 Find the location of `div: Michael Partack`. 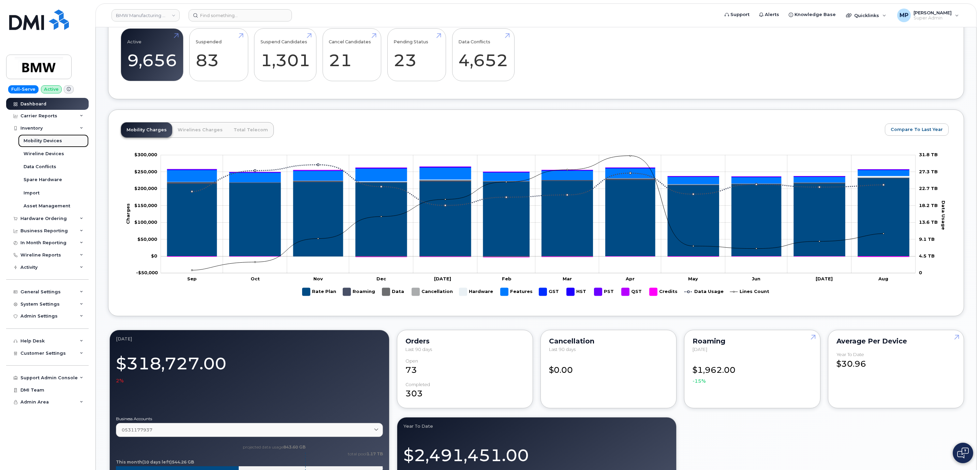

div: Michael Partack is located at coordinates (928, 15).